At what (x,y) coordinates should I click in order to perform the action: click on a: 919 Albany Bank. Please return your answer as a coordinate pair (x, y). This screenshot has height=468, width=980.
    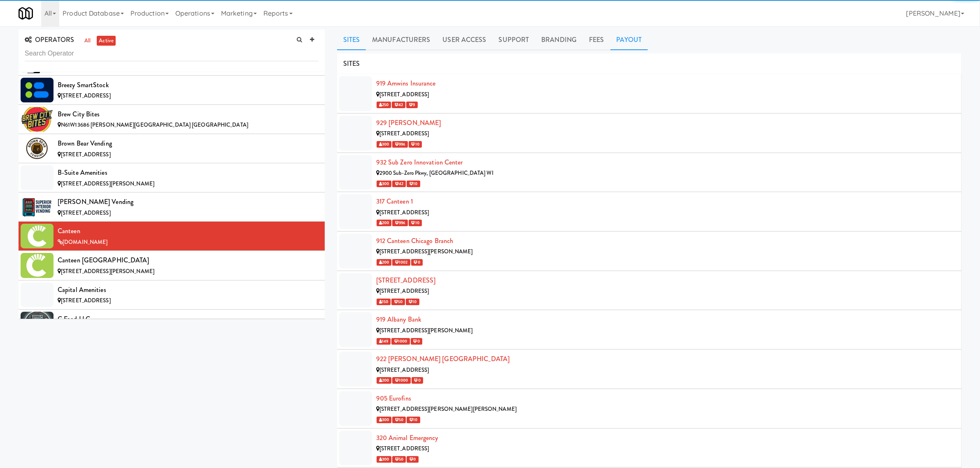
    Looking at the image, I should click on (399, 319).